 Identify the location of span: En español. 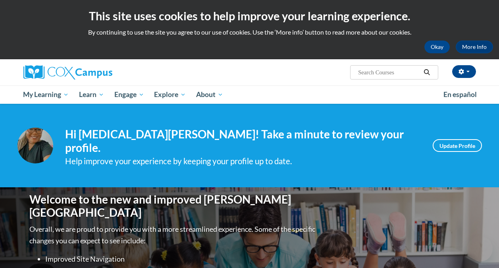
(460, 94).